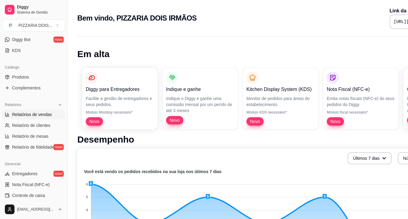  What do you see at coordinates (34, 125) in the screenshot?
I see `a: Relatório de clientes` at bounding box center [34, 125].